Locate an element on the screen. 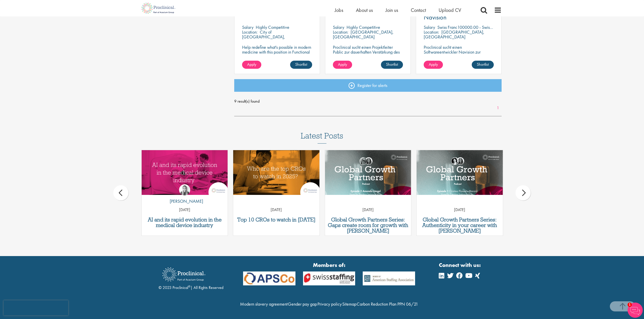 Image resolution: width=644 pixels, height=319 pixels. a: Jobs is located at coordinates (339, 10).